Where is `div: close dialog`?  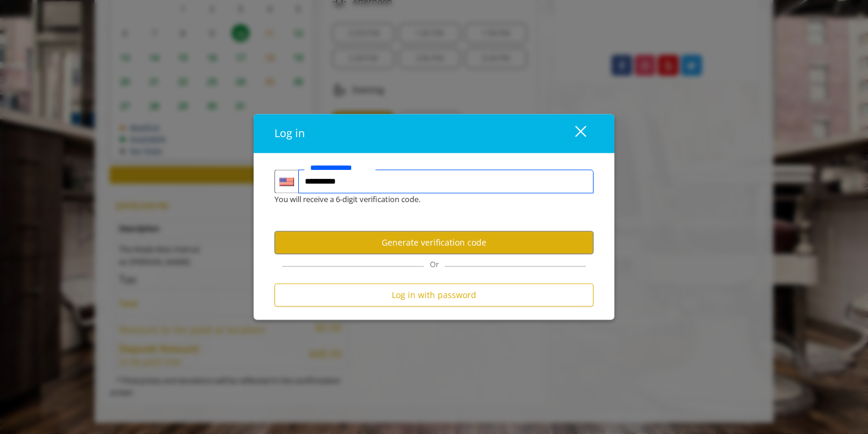
div: close dialog is located at coordinates (573, 133).